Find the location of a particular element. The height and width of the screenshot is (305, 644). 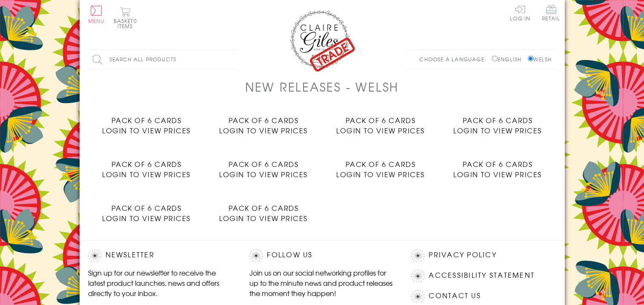

a: Welsh Age 100 - Petal, Happy 100th Birthday, Embellished with pompoms Pack of 6 Cards Login to vi... is located at coordinates (264, 210).